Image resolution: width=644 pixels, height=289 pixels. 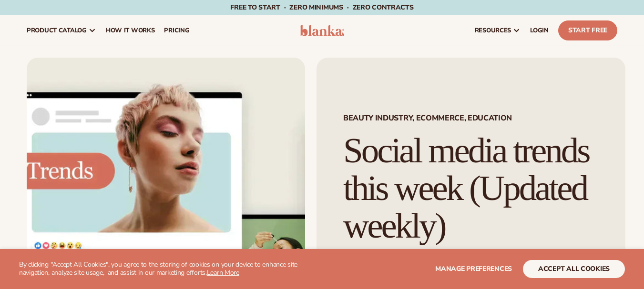 I want to click on a: resources, so click(x=497, y=31).